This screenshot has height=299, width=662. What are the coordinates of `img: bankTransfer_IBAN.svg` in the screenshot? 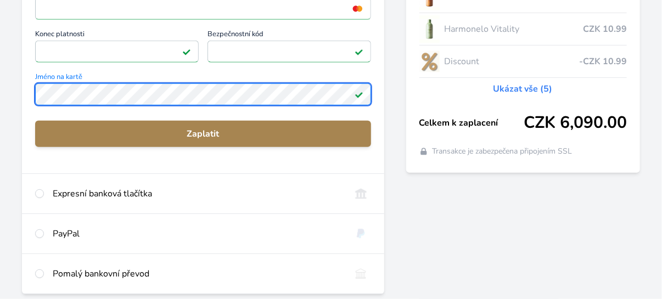 It's located at (361, 274).